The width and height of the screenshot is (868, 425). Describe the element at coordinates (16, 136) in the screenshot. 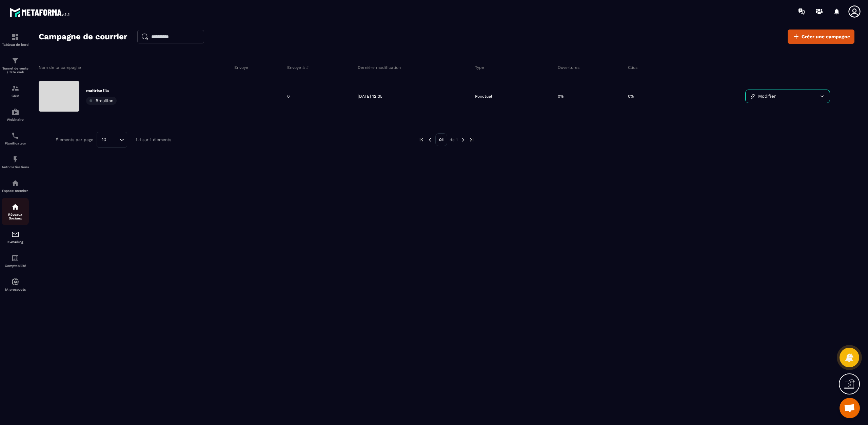

I see `img: scheduler` at that location.